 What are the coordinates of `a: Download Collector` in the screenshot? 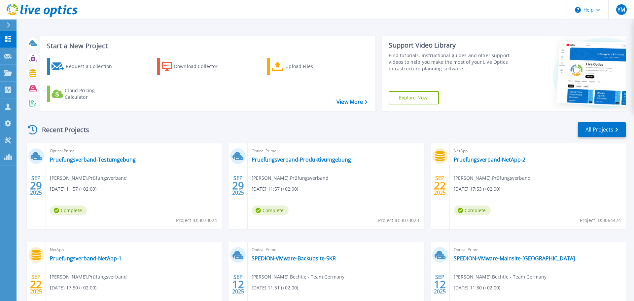 It's located at (194, 66).